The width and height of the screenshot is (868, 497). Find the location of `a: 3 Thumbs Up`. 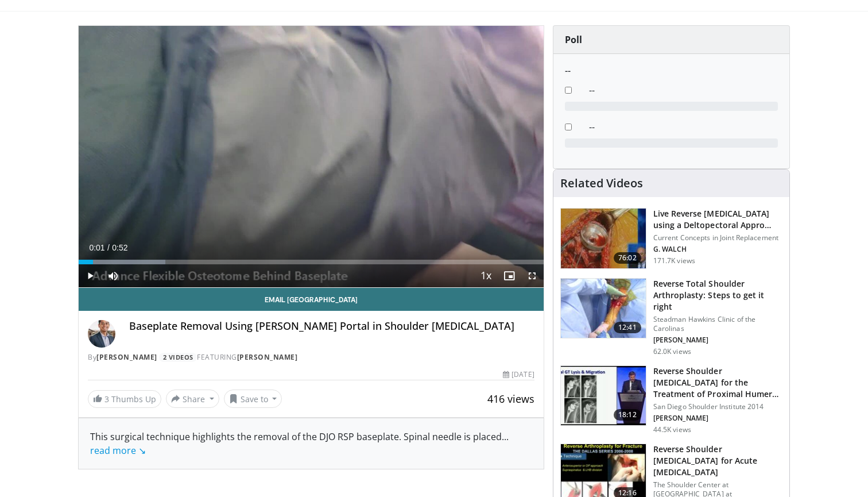

a: 3 Thumbs Up is located at coordinates (125, 399).